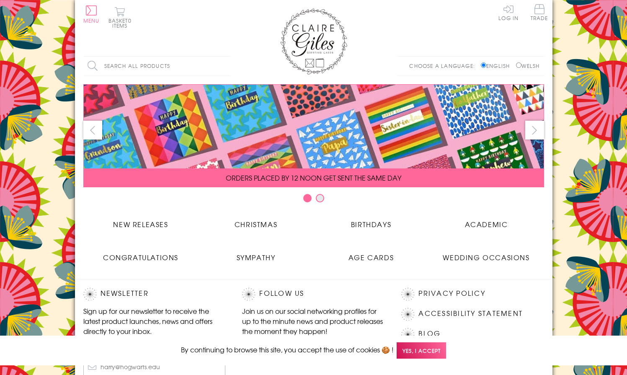 The height and width of the screenshot is (375, 627). I want to click on span: Academic, so click(486, 224).